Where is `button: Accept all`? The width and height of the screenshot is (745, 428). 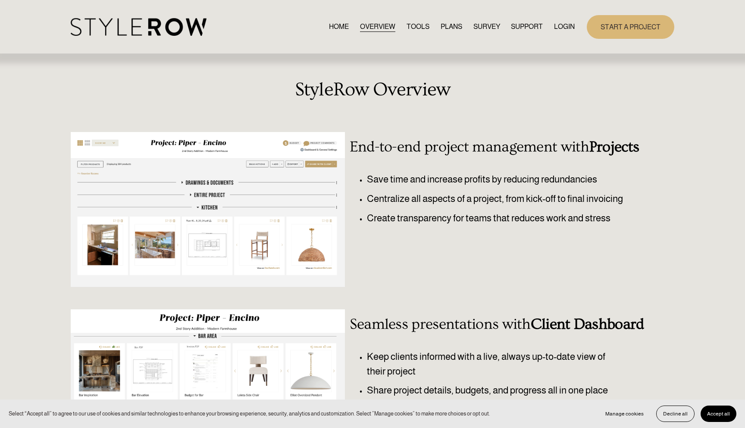
button: Accept all is located at coordinates (718, 414).